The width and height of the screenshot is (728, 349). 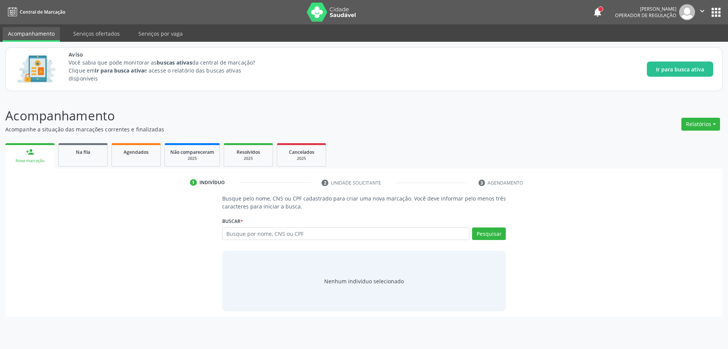 I want to click on button: apps, so click(x=716, y=12).